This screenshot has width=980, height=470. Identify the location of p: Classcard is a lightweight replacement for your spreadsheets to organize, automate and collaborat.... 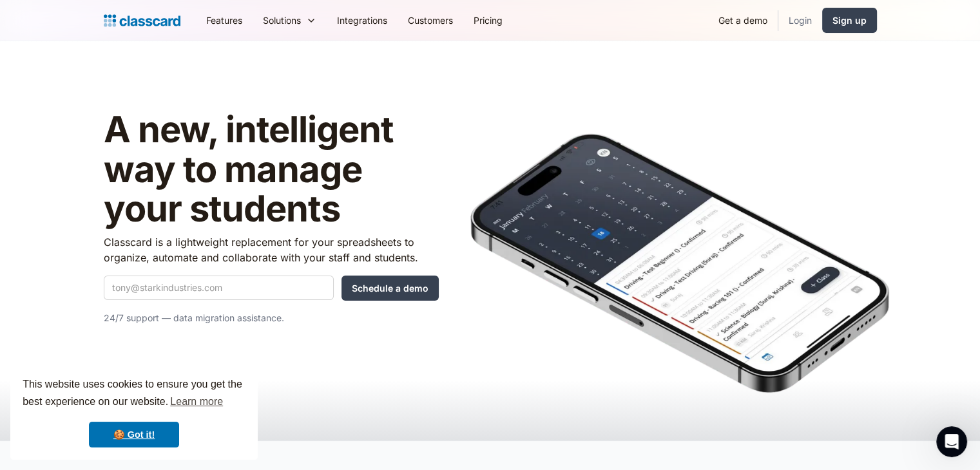
(272, 250).